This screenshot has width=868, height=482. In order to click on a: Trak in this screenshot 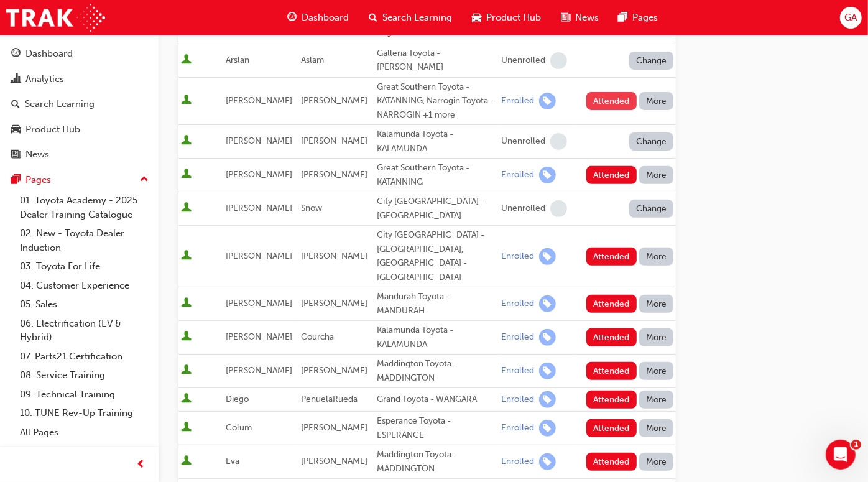, I will do `click(55, 18)`.